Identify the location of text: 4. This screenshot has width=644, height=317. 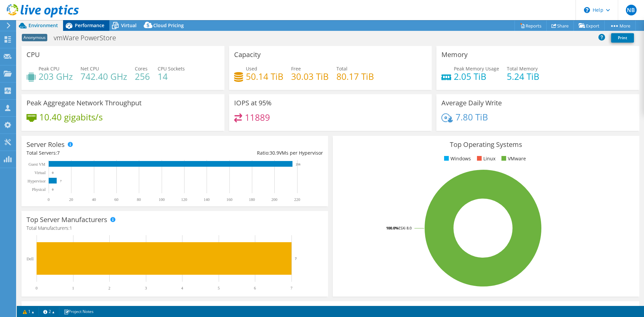
(182, 289).